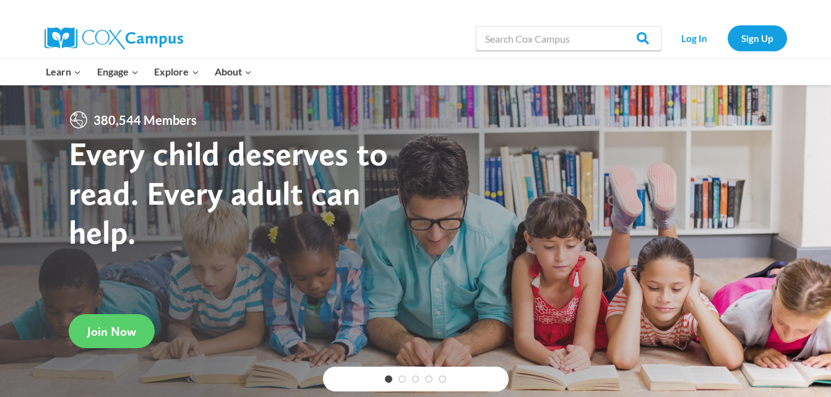 Image resolution: width=831 pixels, height=397 pixels. Describe the element at coordinates (228, 192) in the screenshot. I see `strong: Every child deserves to read. Every adult can help.` at that location.